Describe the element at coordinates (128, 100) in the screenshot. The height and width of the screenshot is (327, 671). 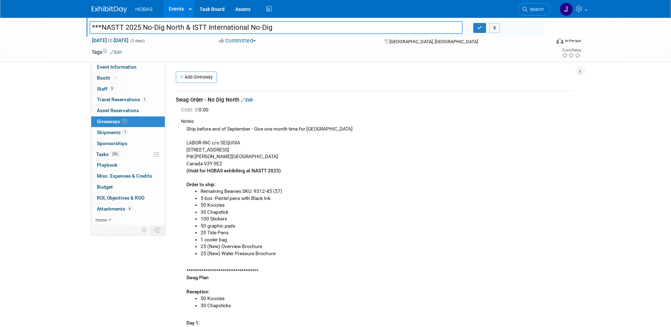
I see `a: Travel Reservations1` at that location.